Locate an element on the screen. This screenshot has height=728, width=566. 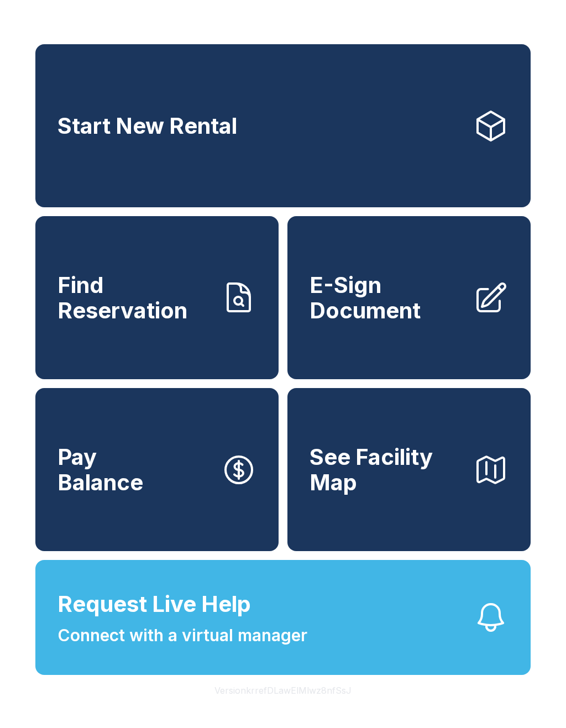
span: Start New Rental is located at coordinates (147, 126).